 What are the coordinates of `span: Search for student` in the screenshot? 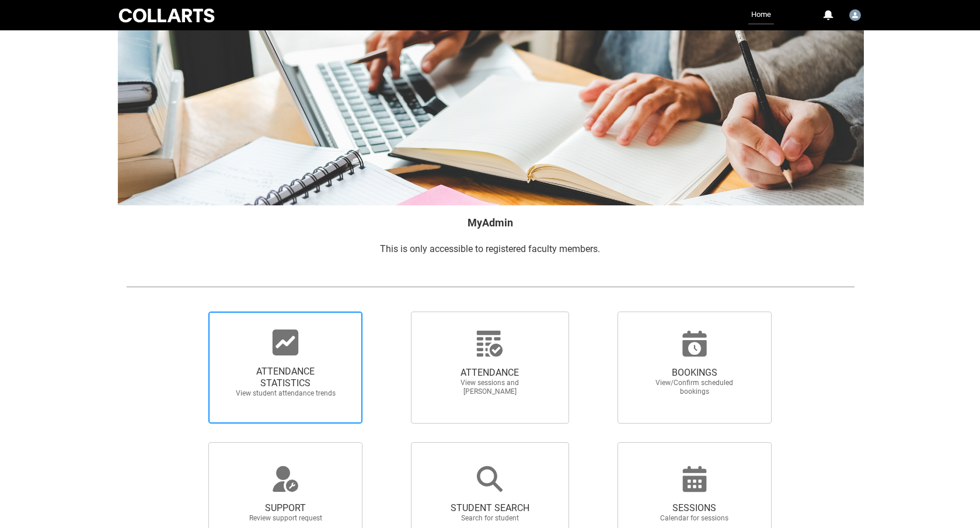 It's located at (490, 518).